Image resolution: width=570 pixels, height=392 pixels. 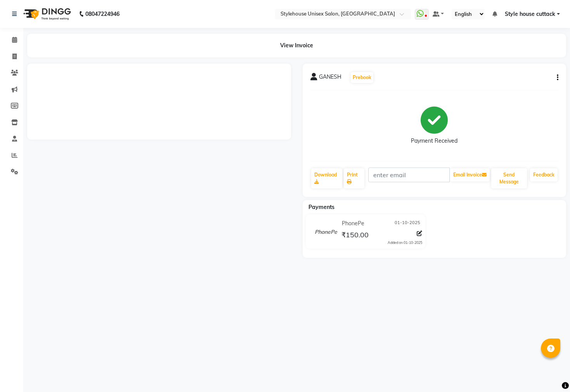 I want to click on span: Payments, so click(x=321, y=207).